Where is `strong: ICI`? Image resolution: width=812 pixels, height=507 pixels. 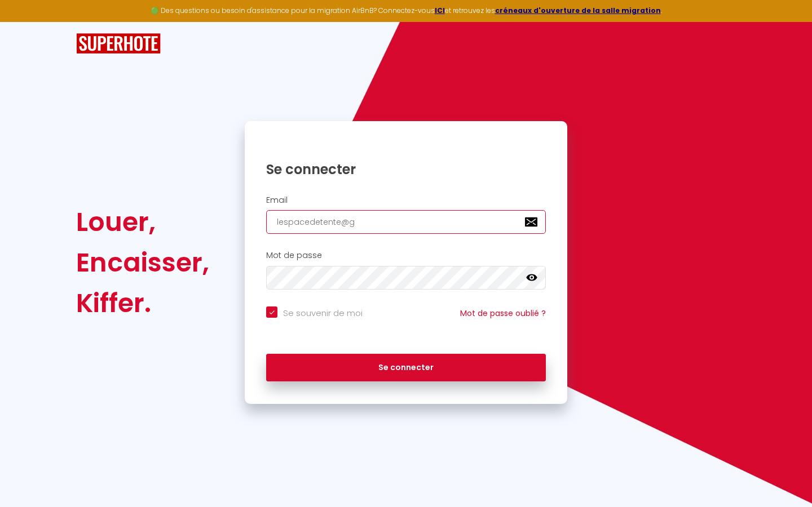 strong: ICI is located at coordinates (440, 10).